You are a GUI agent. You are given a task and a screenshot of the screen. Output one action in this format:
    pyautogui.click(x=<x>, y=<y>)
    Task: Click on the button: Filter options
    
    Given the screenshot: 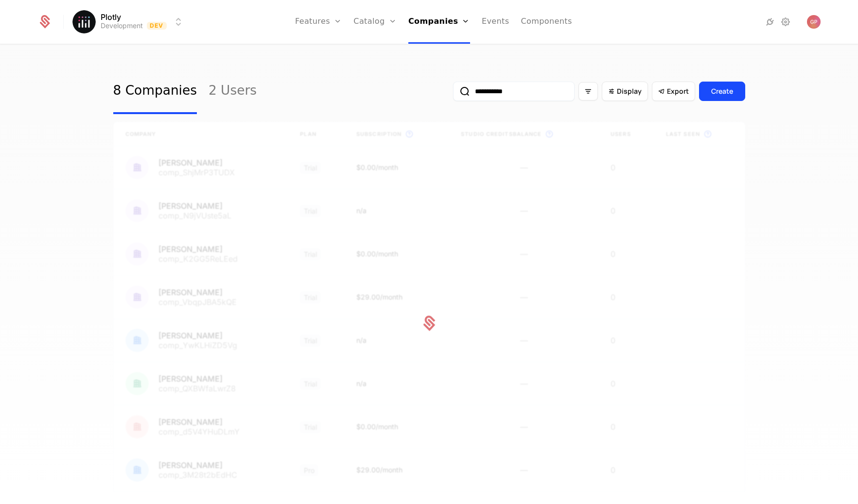 What is the action you would take?
    pyautogui.click(x=589, y=91)
    